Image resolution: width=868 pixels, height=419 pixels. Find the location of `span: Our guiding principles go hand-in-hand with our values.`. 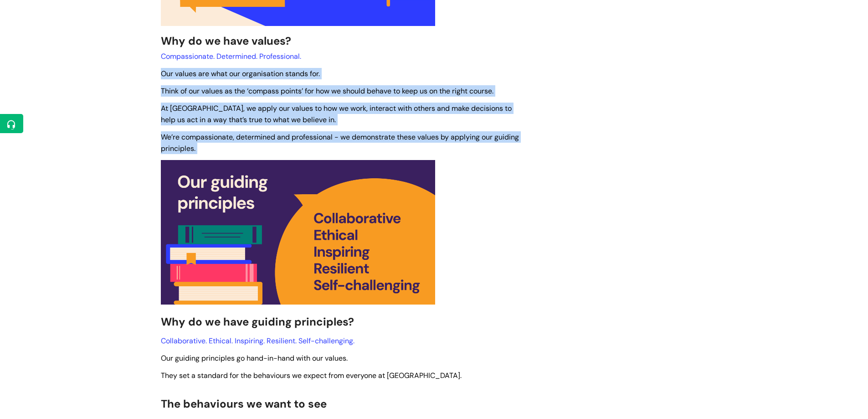

span: Our guiding principles go hand-in-hand with our values. is located at coordinates (255, 358).